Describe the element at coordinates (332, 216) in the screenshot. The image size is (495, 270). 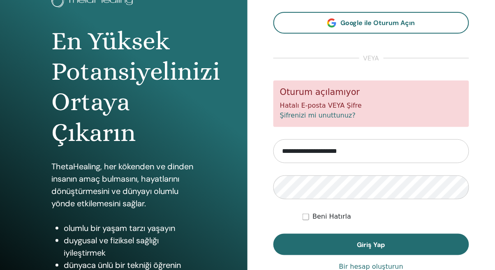
I see `font: Beni Hatırla` at that location.